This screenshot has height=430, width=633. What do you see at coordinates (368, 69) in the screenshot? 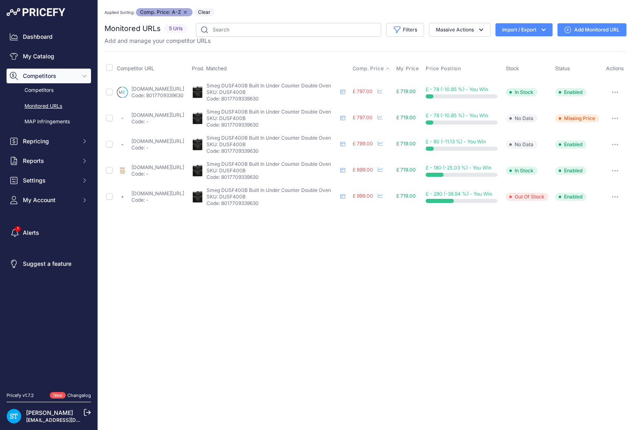
I see `span: Comp. Price` at bounding box center [368, 69].